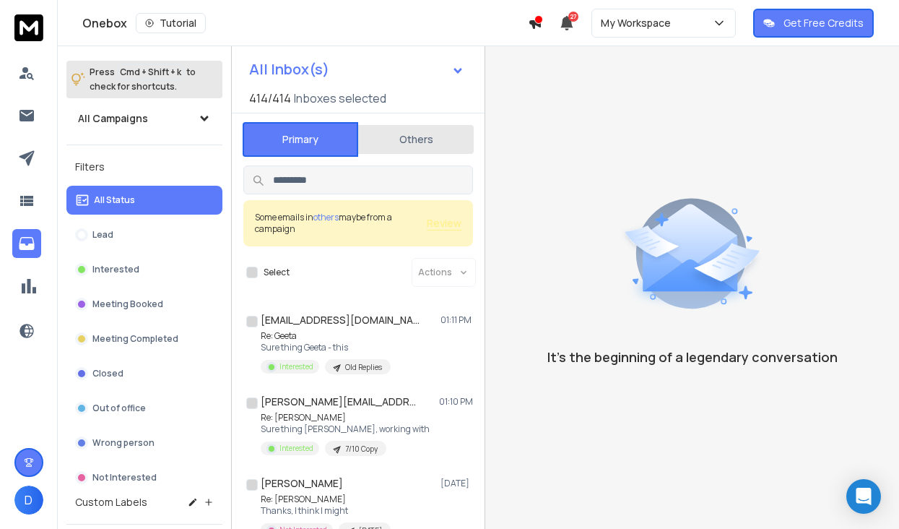 The width and height of the screenshot is (899, 529). Describe the element at coordinates (103, 235) in the screenshot. I see `p: Lead` at that location.